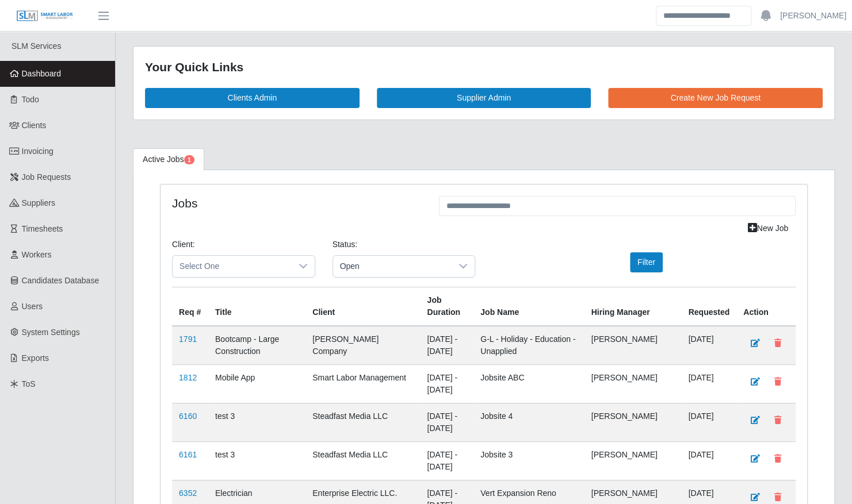 Image resolution: width=852 pixels, height=504 pixels. What do you see at coordinates (188, 455) in the screenshot?
I see `a: 6161` at bounding box center [188, 455].